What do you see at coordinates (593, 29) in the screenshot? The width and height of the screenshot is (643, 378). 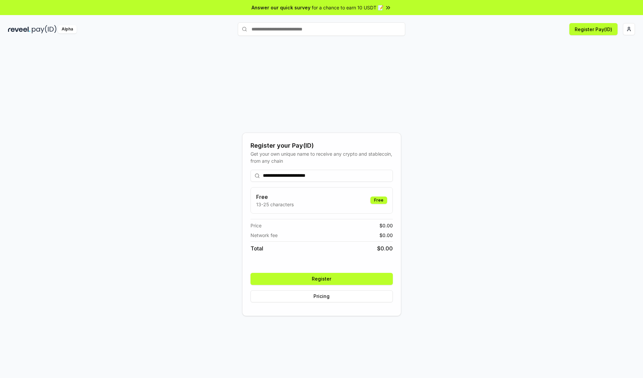 I see `button: Register Pay(ID)` at bounding box center [593, 29].